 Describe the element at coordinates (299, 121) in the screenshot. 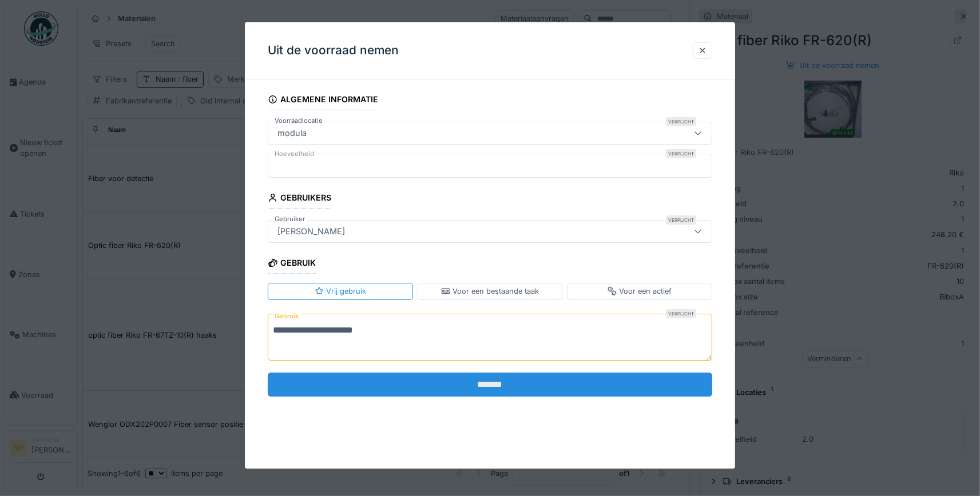

I see `label: Voorraadlocatie` at that location.